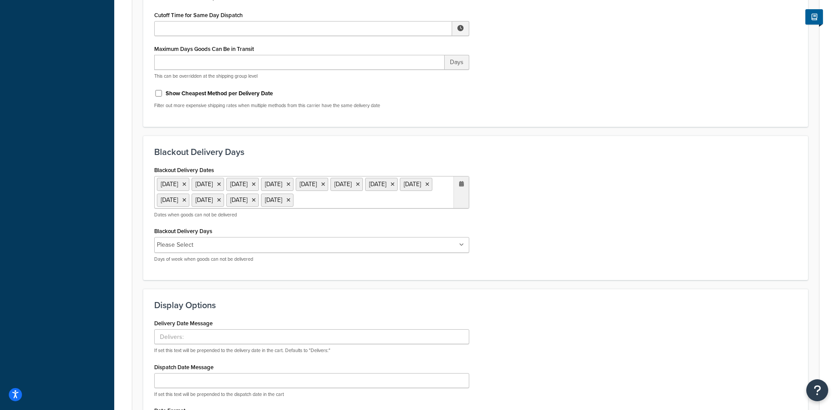 This screenshot has height=410, width=837. Describe the element at coordinates (183, 231) in the screenshot. I see `label: Blackout Delivery Days` at that location.